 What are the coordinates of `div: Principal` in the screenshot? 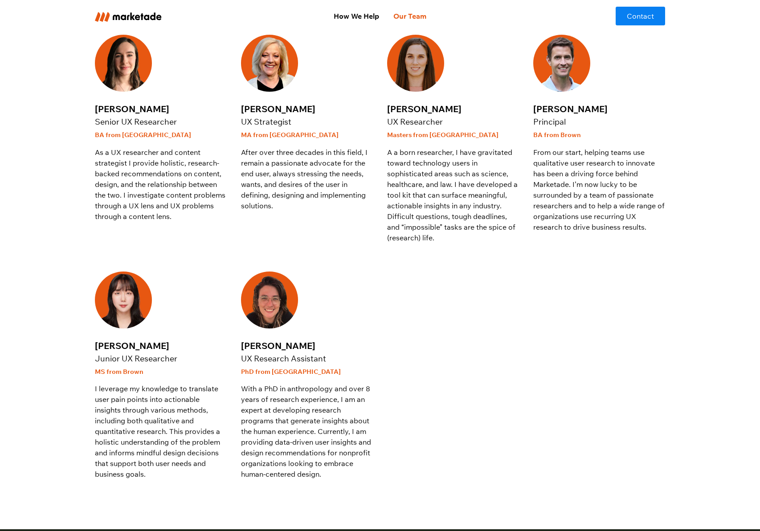 It's located at (599, 122).